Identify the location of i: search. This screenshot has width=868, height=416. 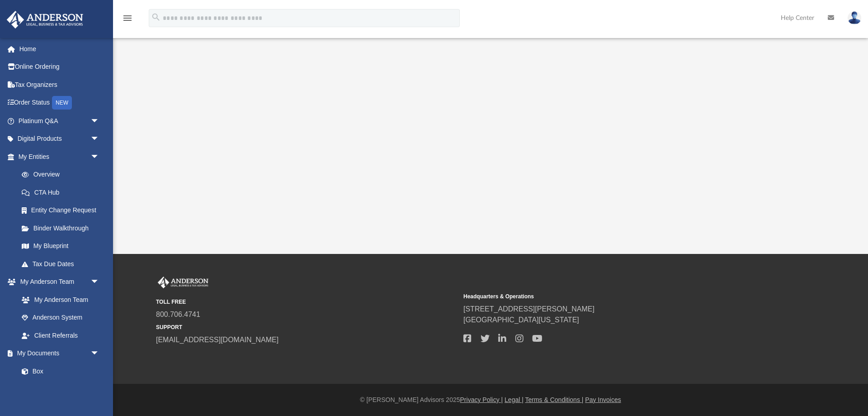
(156, 17).